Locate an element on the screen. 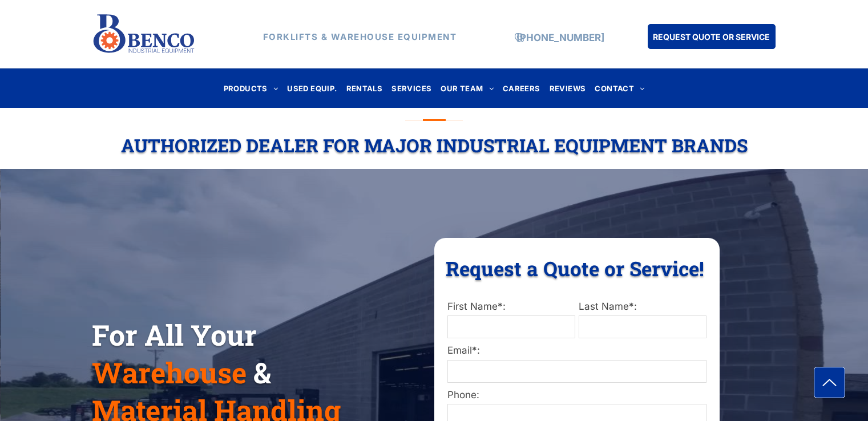 The image size is (868, 421). a: REVIEWS is located at coordinates (568, 88).